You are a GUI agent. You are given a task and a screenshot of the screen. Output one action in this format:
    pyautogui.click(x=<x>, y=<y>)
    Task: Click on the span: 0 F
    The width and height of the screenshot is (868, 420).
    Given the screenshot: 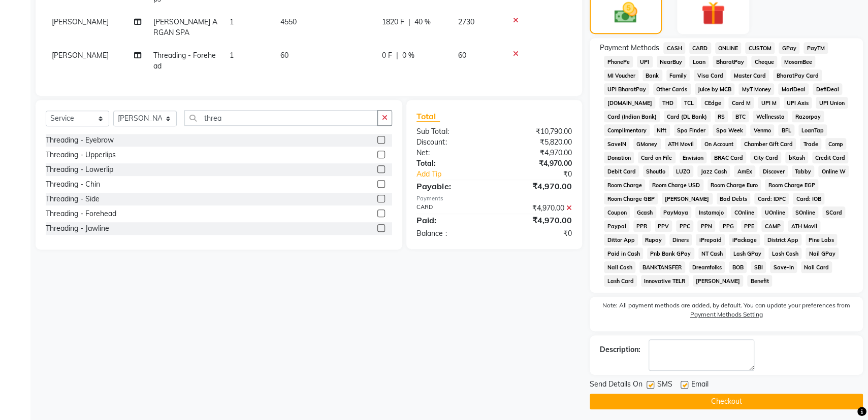 What is the action you would take?
    pyautogui.click(x=387, y=56)
    